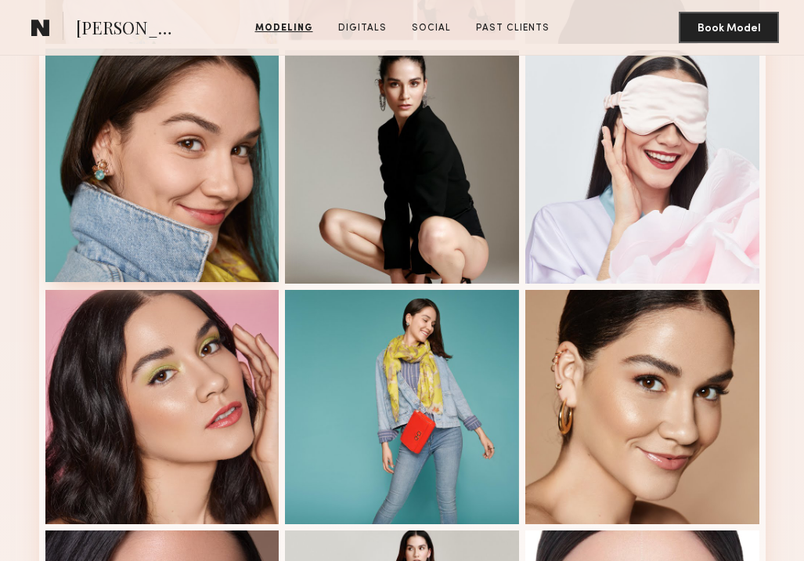  What do you see at coordinates (362, 28) in the screenshot?
I see `a: Digitals` at bounding box center [362, 28].